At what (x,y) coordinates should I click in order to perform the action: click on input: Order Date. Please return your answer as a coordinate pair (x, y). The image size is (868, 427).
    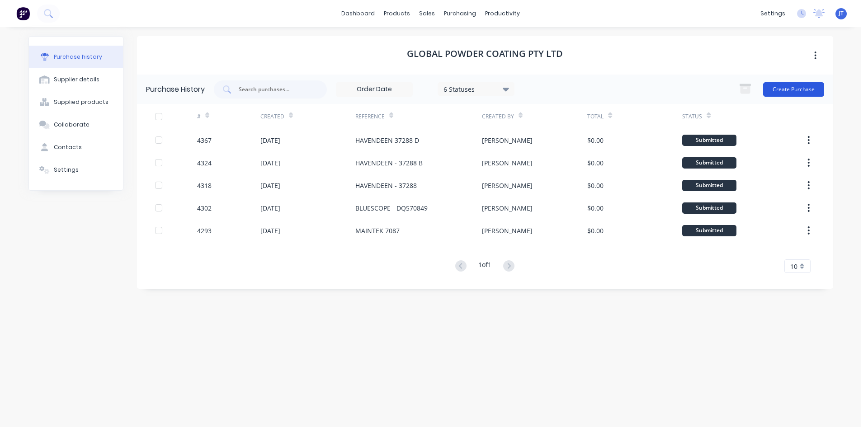
    Looking at the image, I should click on (374, 89).